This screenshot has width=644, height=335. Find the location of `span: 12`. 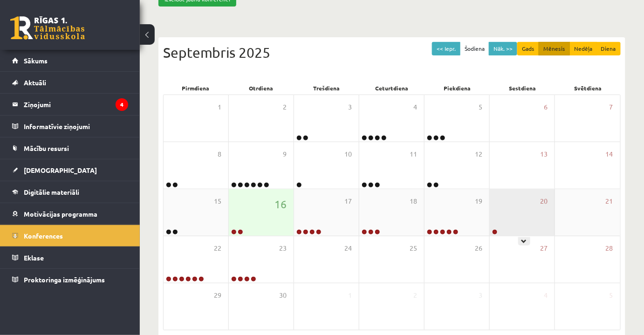

span: 12 is located at coordinates (479, 154).